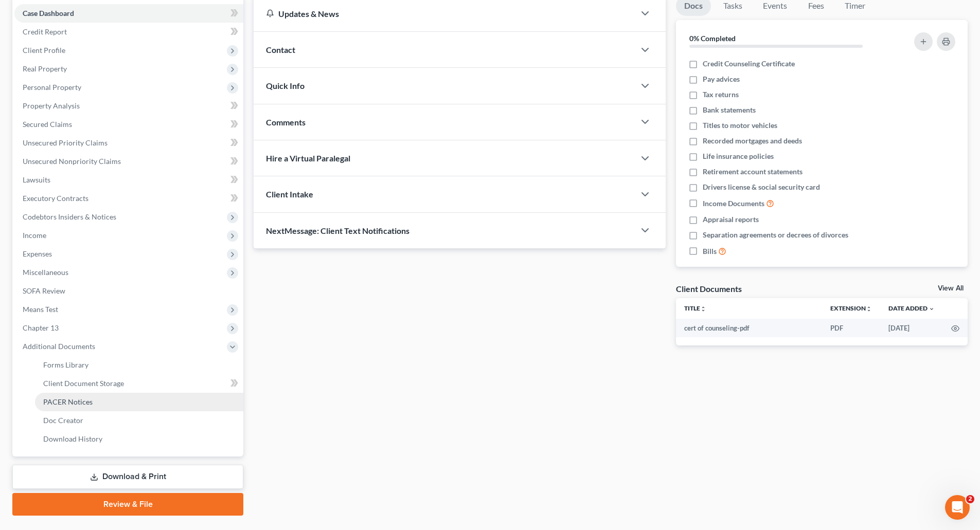 The height and width of the screenshot is (530, 980). What do you see at coordinates (721, 79) in the screenshot?
I see `span: Pay advices` at bounding box center [721, 79].